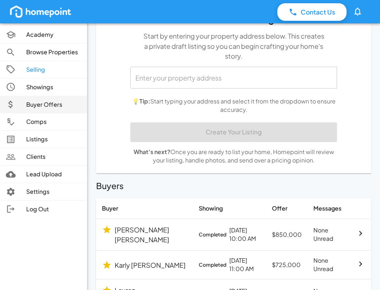  Describe the element at coordinates (54, 174) in the screenshot. I see `p: Lead Upload` at that location.